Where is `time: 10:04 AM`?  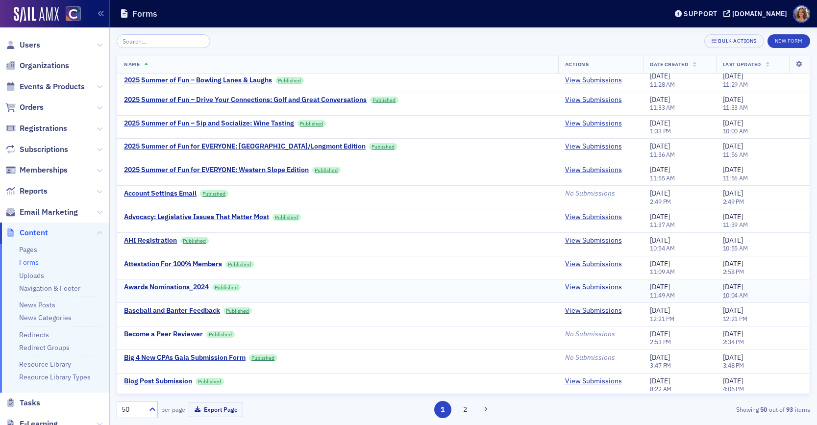
time: 10:04 AM is located at coordinates (735, 295).